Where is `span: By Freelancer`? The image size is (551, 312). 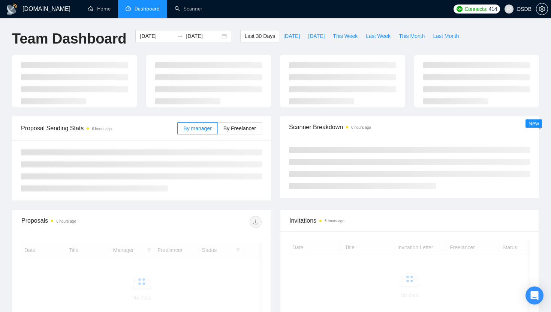 span: By Freelancer is located at coordinates (240, 128).